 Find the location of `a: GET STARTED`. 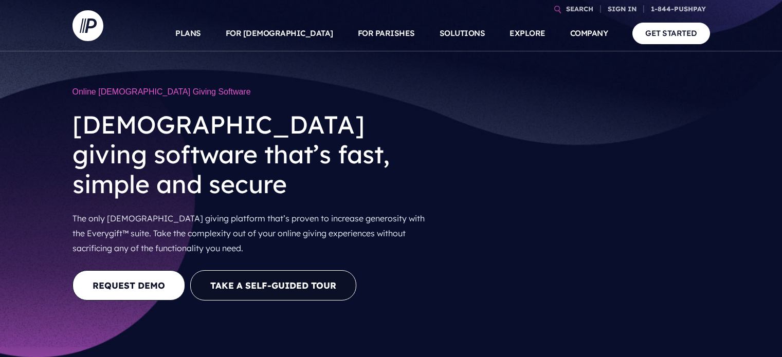

a: GET STARTED is located at coordinates (671, 33).